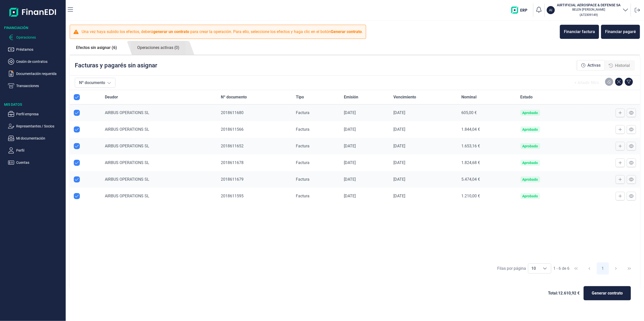  I want to click on button: Cesión de contratos, so click(36, 62).